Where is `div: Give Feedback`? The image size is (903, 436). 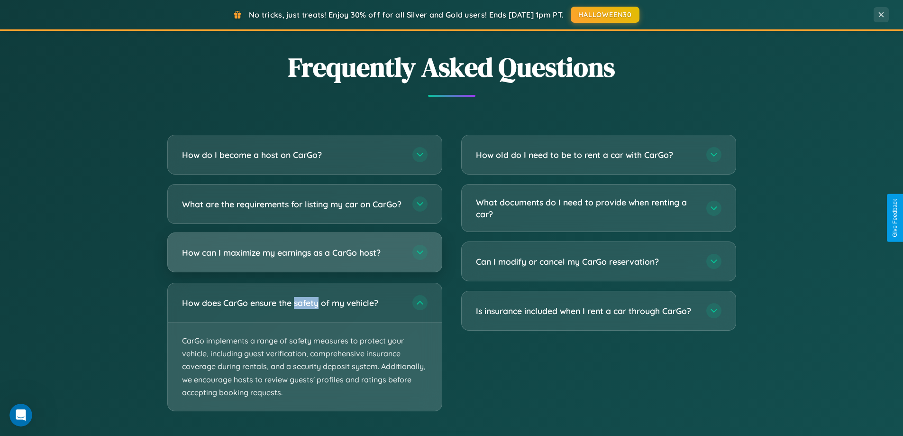 div: Give Feedback is located at coordinates (895, 218).